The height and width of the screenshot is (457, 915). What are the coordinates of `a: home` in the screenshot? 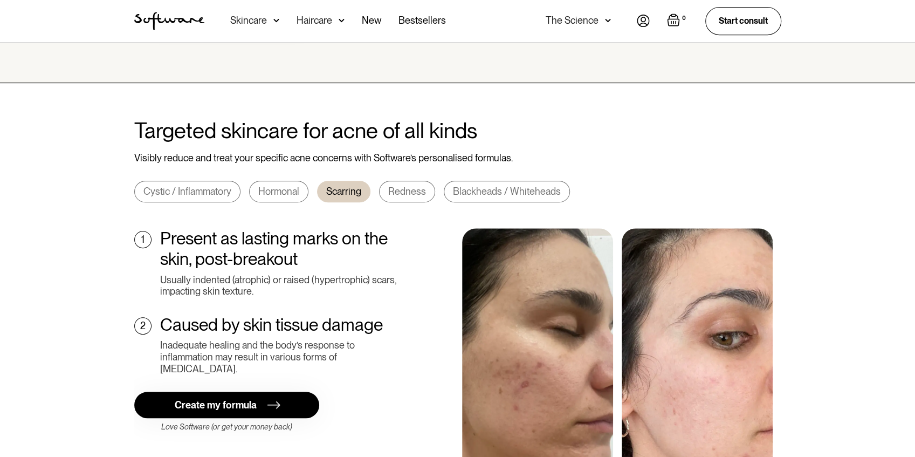 It's located at (169, 21).